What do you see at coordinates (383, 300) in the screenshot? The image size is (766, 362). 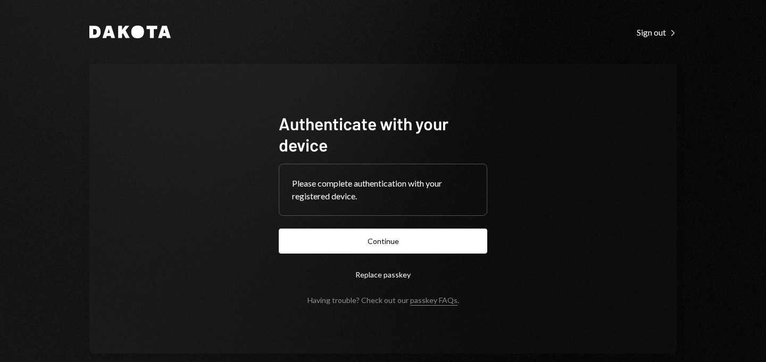 I see `div: Having trouble? Check out our .` at bounding box center [383, 300].